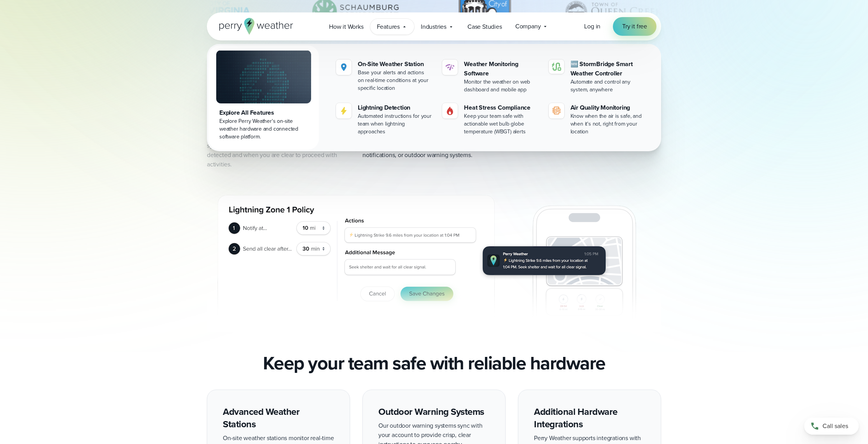 Image resolution: width=868 pixels, height=444 pixels. I want to click on div: Air Quality Monitoring, so click(608, 108).